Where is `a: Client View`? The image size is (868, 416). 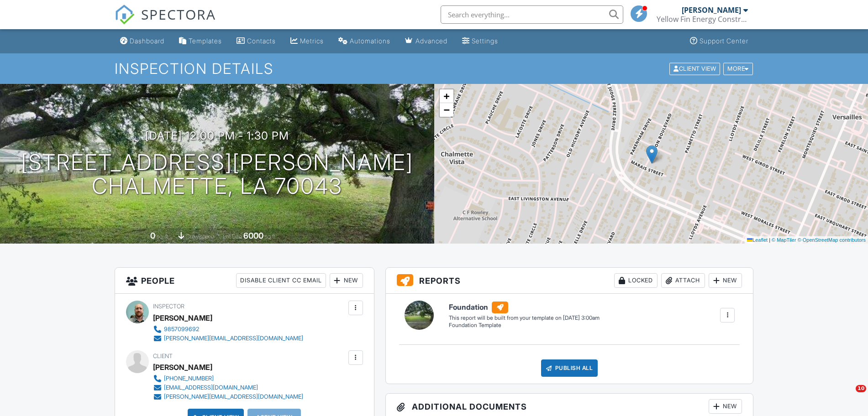 a: Client View is located at coordinates (695, 68).